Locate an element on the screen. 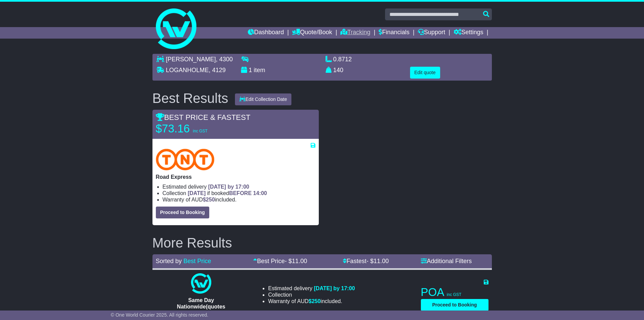 This screenshot has height=320, width=644. a: Support is located at coordinates (432, 33).